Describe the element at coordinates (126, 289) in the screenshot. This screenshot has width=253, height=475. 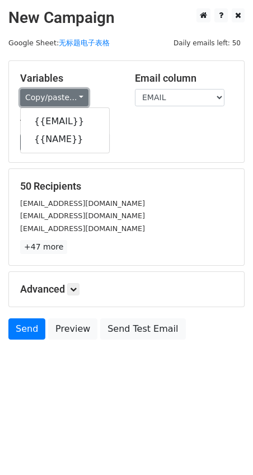
I see `h5: Advanced` at that location.